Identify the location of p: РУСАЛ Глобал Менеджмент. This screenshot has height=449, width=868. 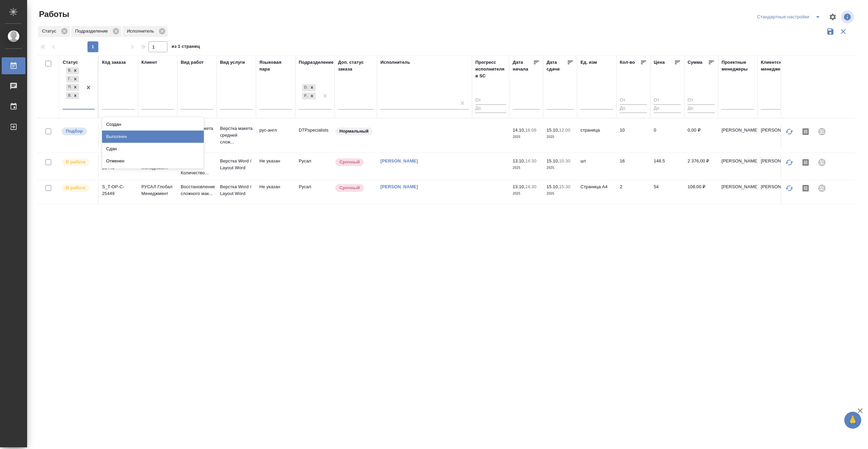
(157, 190).